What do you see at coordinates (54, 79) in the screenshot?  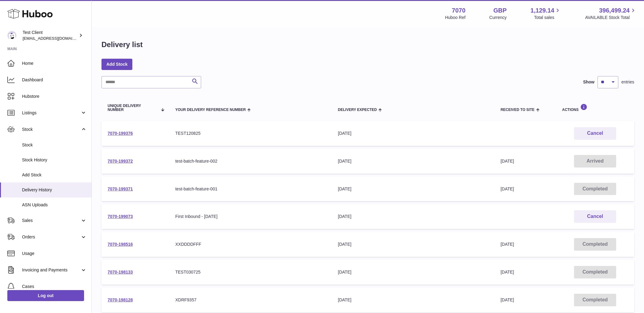 I see `span: Dashboard` at bounding box center [54, 79].